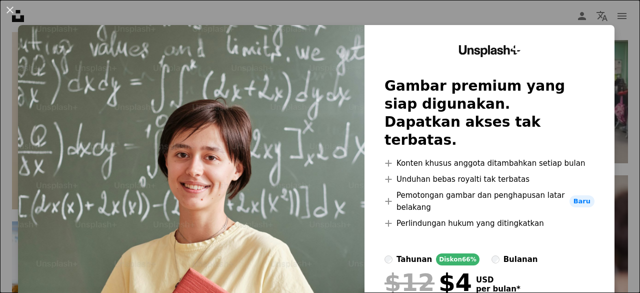 Image resolution: width=640 pixels, height=293 pixels. Describe the element at coordinates (521, 259) in the screenshot. I see `div: bulanan` at that location.